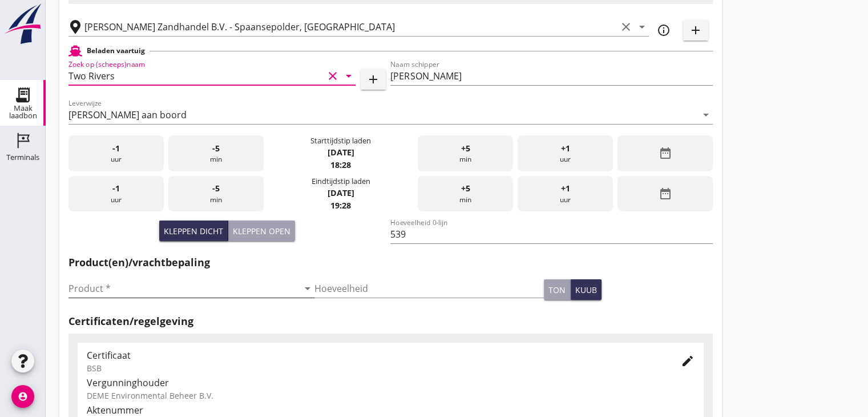 This screenshot has width=868, height=417. What do you see at coordinates (391, 410) in the screenshot?
I see `div: Aktenummer` at bounding box center [391, 410].